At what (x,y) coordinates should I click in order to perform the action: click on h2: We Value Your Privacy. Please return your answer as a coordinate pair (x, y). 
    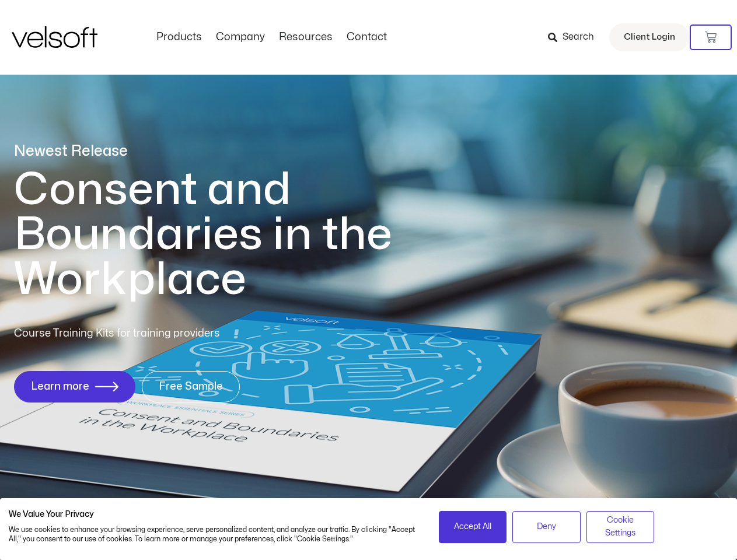
    Looking at the image, I should click on (215, 515).